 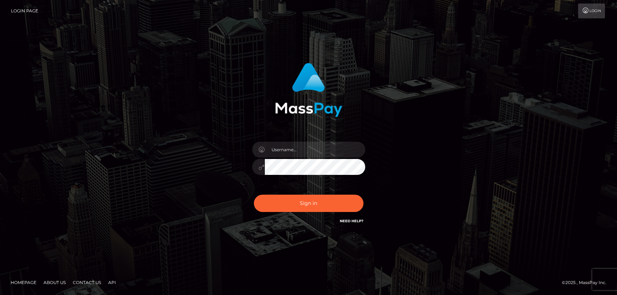 What do you see at coordinates (309, 203) in the screenshot?
I see `button: Sign in` at bounding box center [309, 203].